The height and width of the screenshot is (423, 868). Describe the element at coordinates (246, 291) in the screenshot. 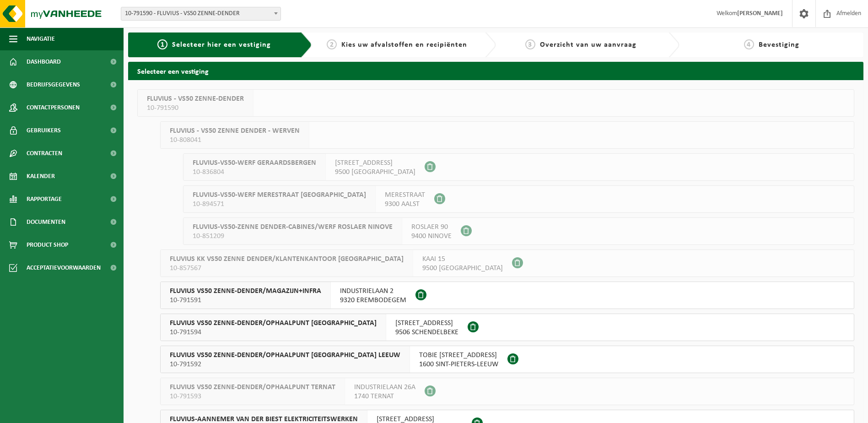

I see `span: FLUVIUS VS50 ZENNE-DENDER/MAGAZIJN+INFRA` at that location.